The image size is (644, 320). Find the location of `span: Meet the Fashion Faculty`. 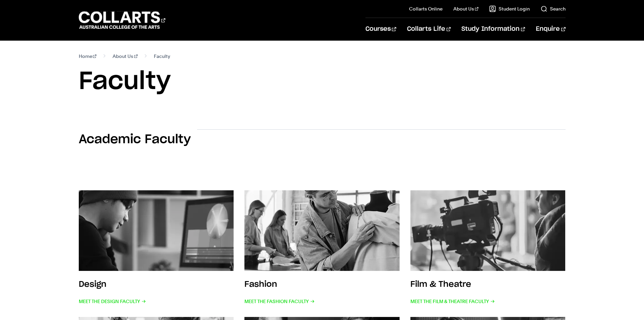

span: Meet the Fashion Faculty is located at coordinates (280, 301).